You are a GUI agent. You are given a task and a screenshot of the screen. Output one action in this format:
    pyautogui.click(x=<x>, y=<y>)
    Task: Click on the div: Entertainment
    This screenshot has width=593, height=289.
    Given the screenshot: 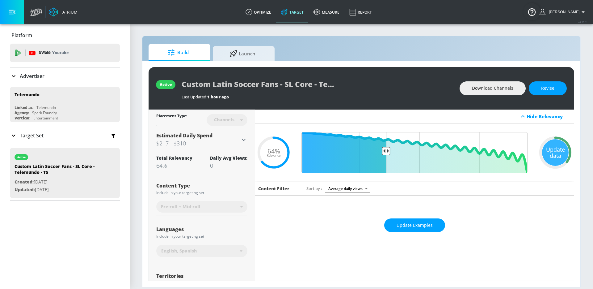 What is the action you would take?
    pyautogui.click(x=46, y=118)
    